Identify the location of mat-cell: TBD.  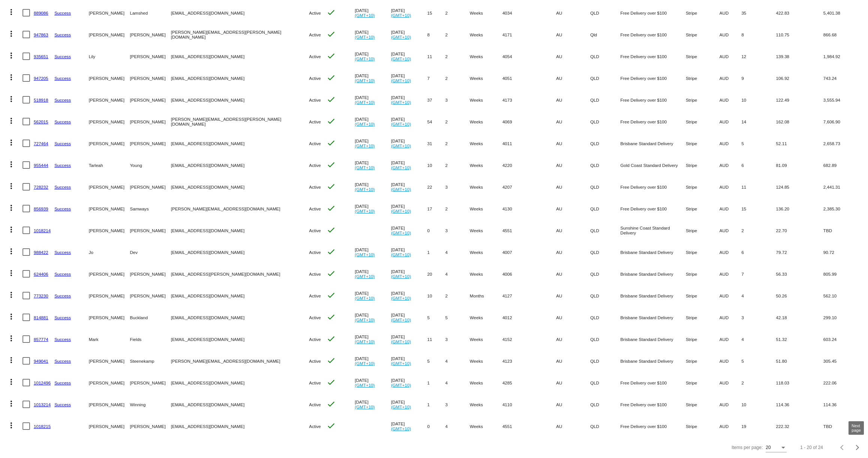
(844, 231).